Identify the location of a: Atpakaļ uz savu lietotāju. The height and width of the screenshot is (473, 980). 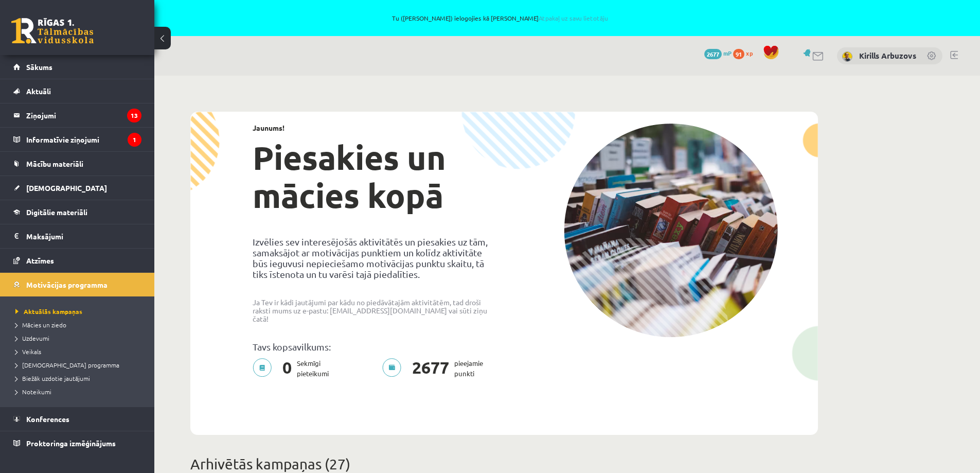
(573, 18).